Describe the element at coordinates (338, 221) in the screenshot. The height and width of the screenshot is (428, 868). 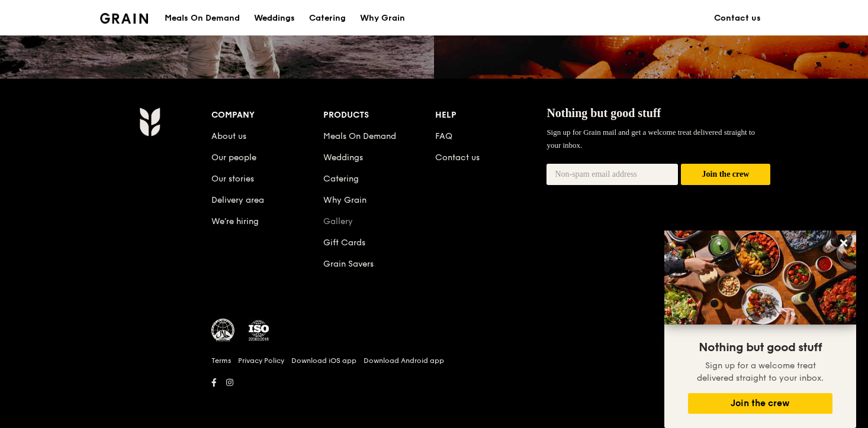
I see `a: Gallery` at that location.